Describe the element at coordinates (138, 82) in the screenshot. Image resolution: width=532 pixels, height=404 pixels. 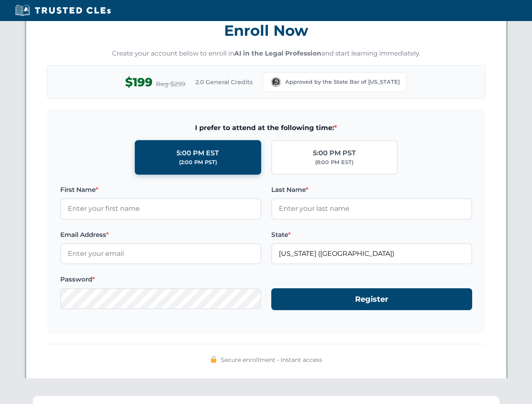
I see `span: $199` at that location.